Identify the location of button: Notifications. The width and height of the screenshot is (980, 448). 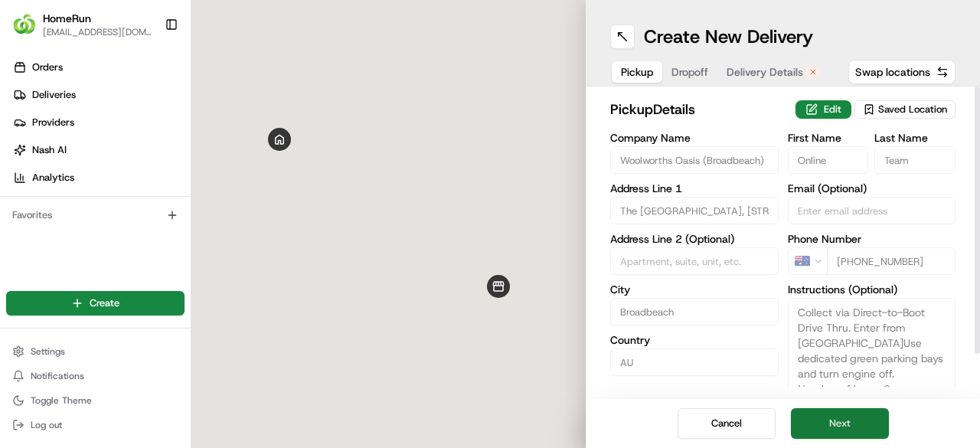
(95, 376).